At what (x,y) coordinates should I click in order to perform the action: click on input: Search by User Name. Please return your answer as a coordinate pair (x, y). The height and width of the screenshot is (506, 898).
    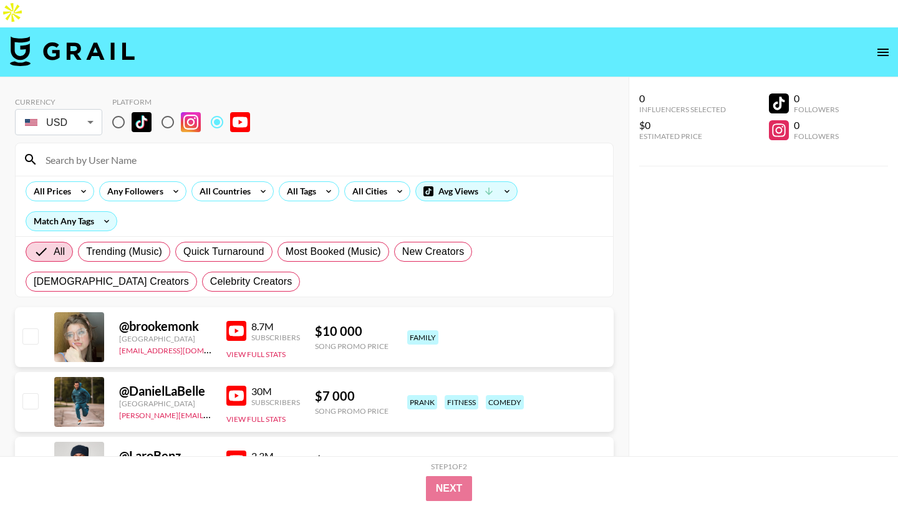
    Looking at the image, I should click on (322, 160).